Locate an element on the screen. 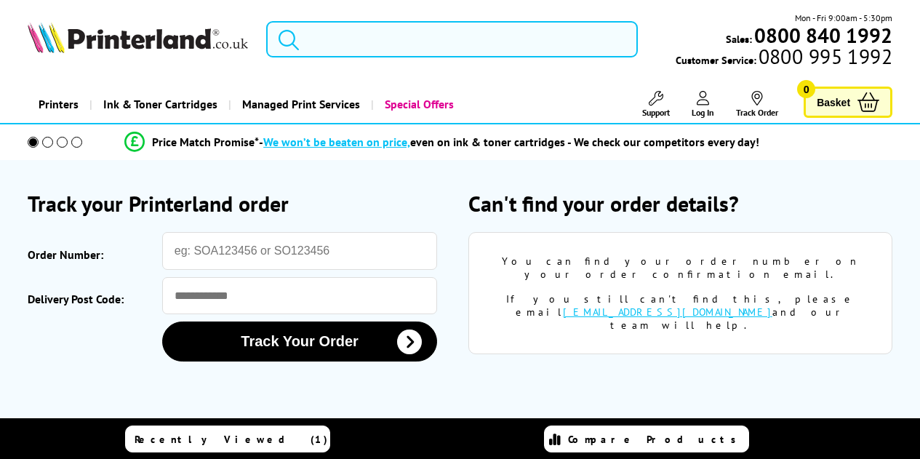 The image size is (920, 459). b: 0800 840 1992 is located at coordinates (824, 35).